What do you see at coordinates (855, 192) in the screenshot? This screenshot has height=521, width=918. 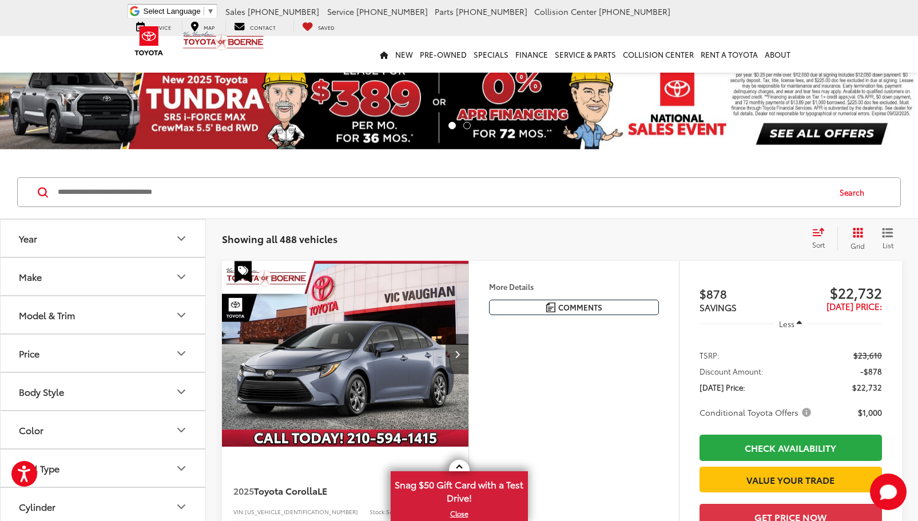 I see `button: Search` at bounding box center [855, 192].